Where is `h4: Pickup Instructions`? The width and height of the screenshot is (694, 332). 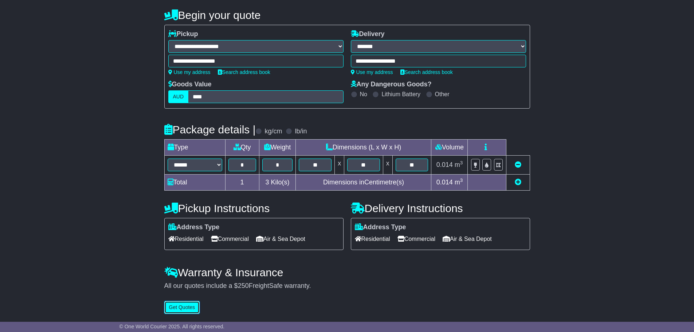
h4: Pickup Instructions is located at coordinates (254, 208).